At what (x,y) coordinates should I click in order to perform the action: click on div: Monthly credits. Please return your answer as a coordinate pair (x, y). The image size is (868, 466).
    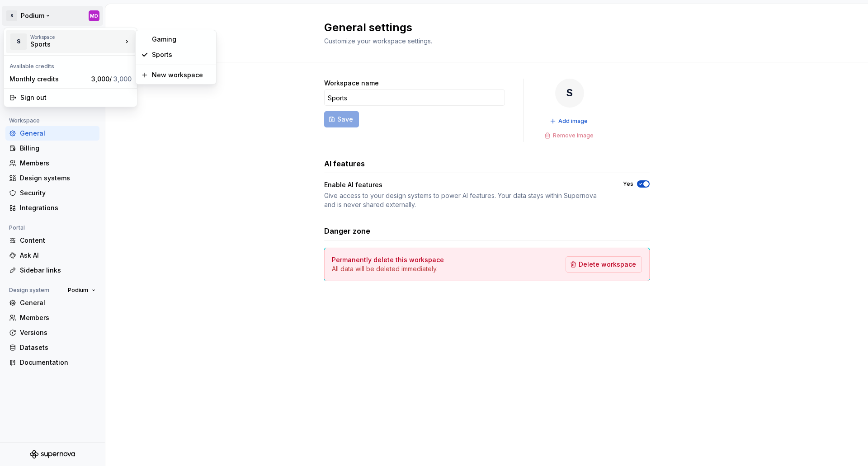
    Looking at the image, I should click on (48, 79).